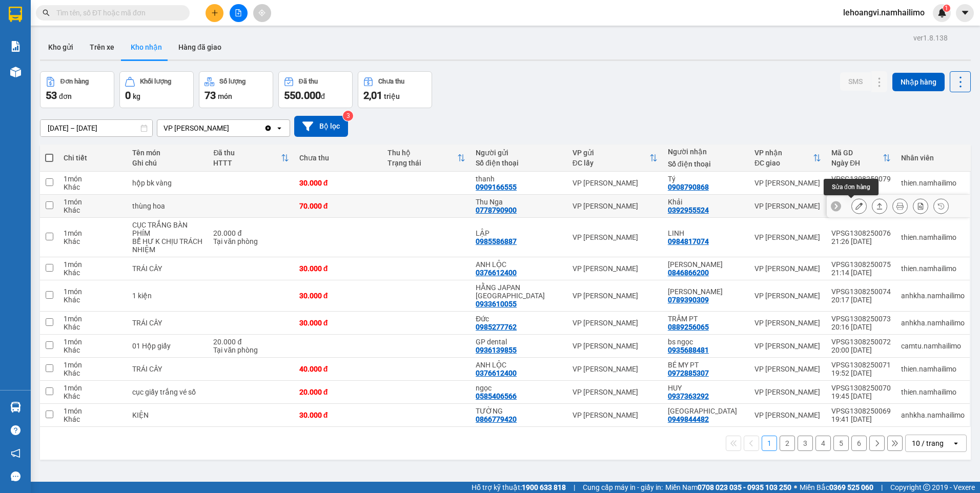 The image size is (980, 493). What do you see at coordinates (168, 183) in the screenshot?
I see `div: hộp bk vàng` at bounding box center [168, 183].